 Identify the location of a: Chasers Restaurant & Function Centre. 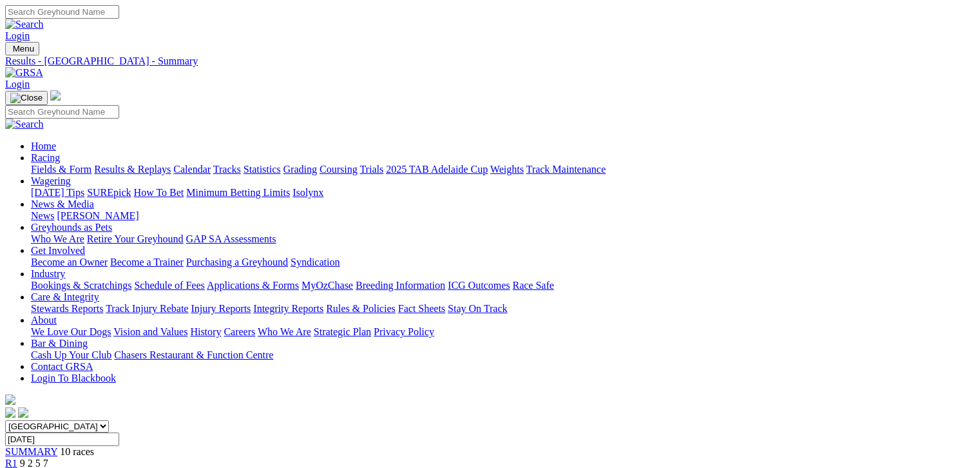
(193, 354).